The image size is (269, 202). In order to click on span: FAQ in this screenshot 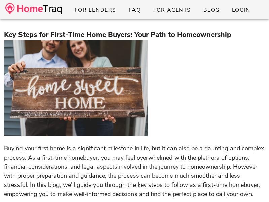, I will do `click(134, 10)`.